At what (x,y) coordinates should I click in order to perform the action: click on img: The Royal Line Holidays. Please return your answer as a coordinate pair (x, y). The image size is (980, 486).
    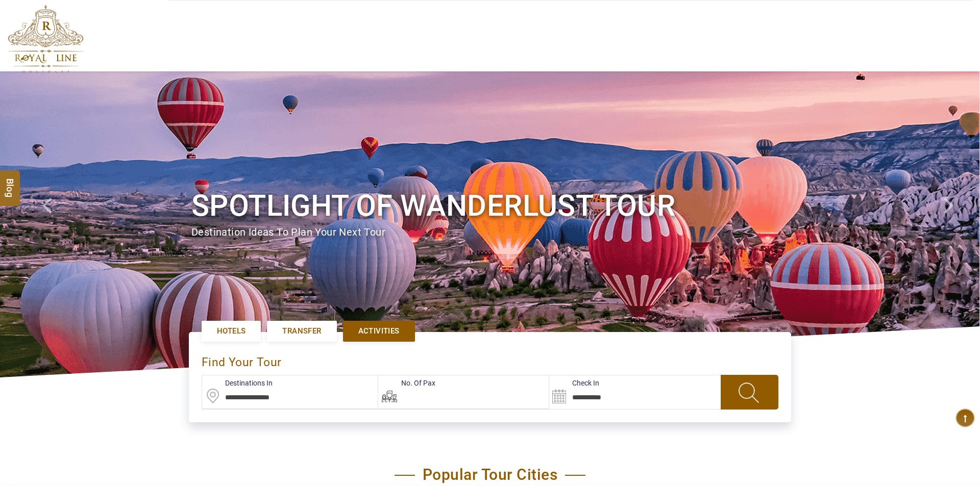
    Looking at the image, I should click on (45, 39).